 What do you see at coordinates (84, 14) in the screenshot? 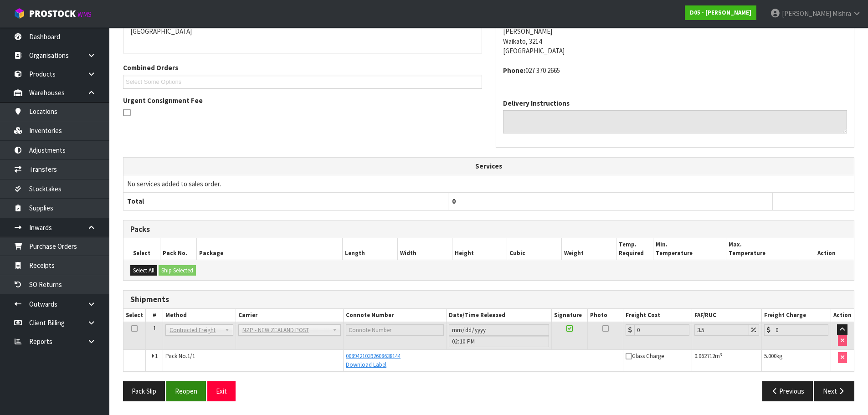
I see `small: WMS` at bounding box center [84, 14].